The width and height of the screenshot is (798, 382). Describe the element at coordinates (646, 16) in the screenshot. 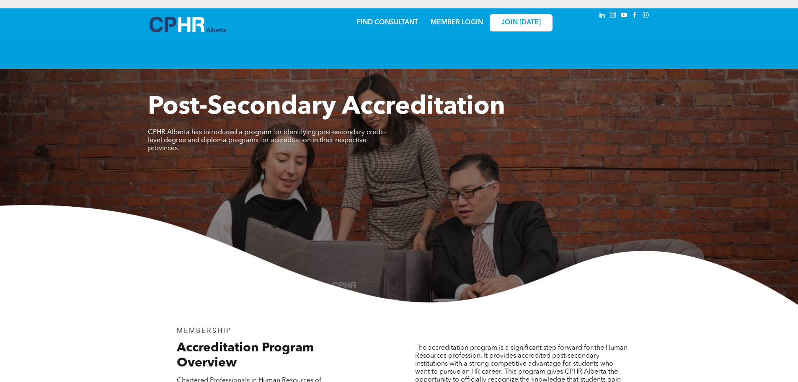

I see `a: Social network` at that location.